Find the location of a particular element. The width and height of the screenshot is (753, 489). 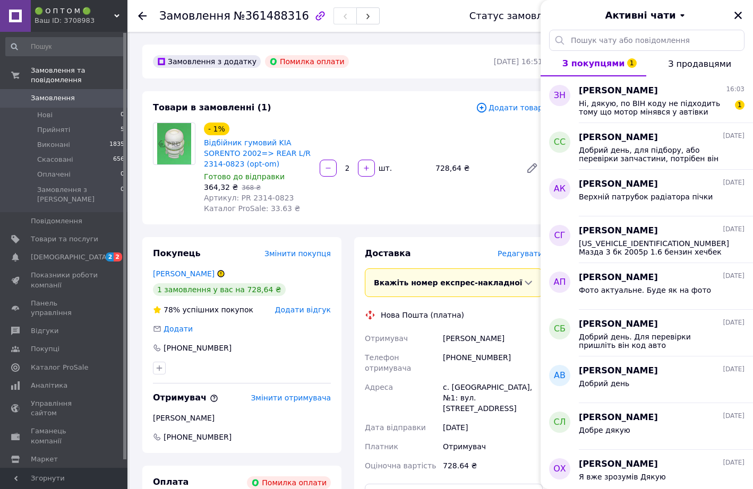

span: 364,32 ₴ is located at coordinates (221, 187).